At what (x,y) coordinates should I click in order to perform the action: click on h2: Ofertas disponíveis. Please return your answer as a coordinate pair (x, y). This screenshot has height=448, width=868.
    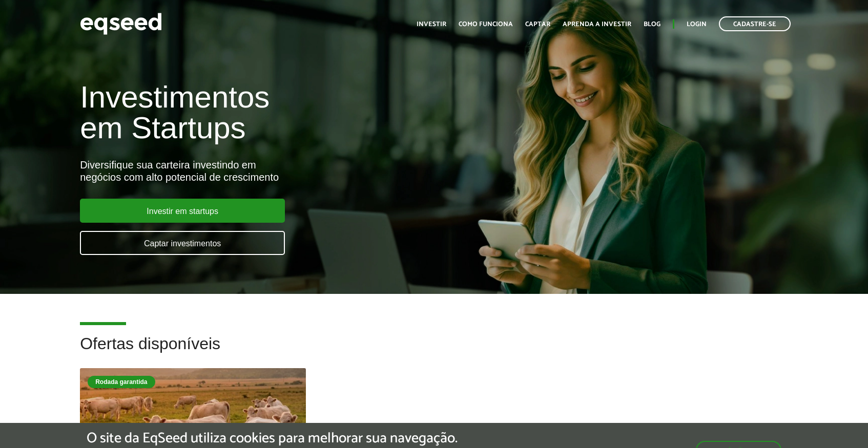
    Looking at the image, I should click on (434, 351).